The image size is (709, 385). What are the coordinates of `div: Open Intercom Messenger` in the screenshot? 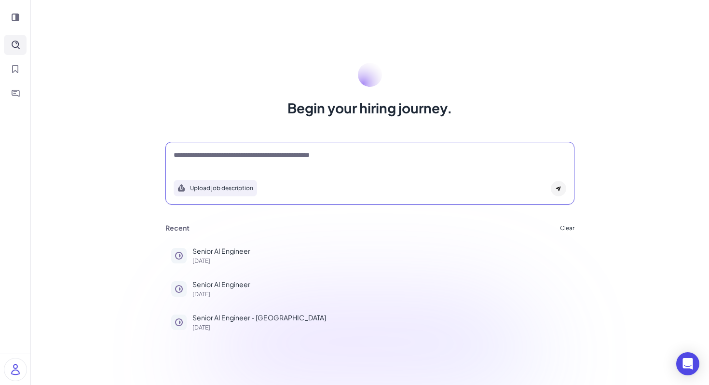 It's located at (687, 363).